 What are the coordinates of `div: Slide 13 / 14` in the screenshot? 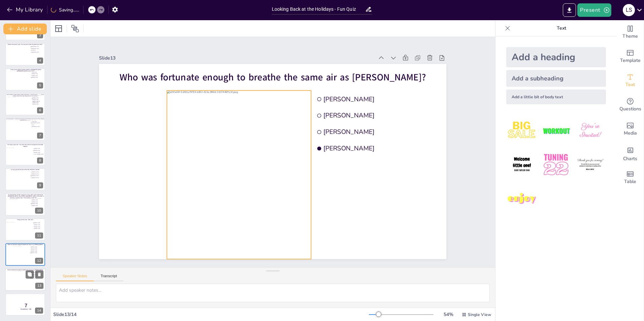 It's located at (211, 314).